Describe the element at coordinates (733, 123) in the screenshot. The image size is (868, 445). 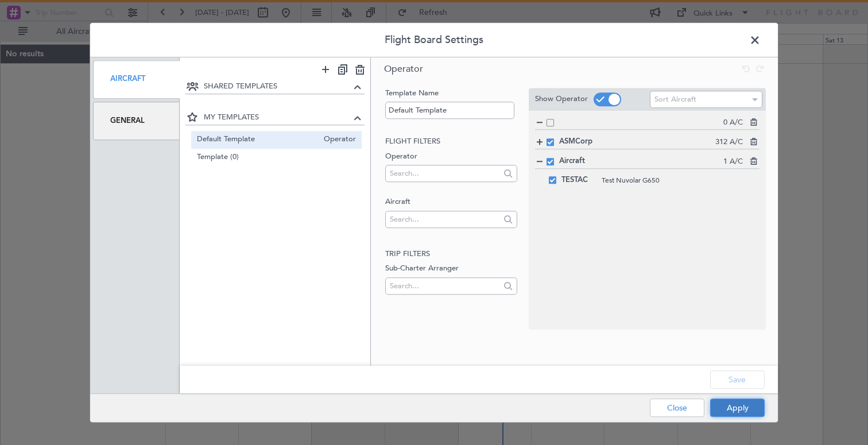
I see `span: 0 A/C` at that location.